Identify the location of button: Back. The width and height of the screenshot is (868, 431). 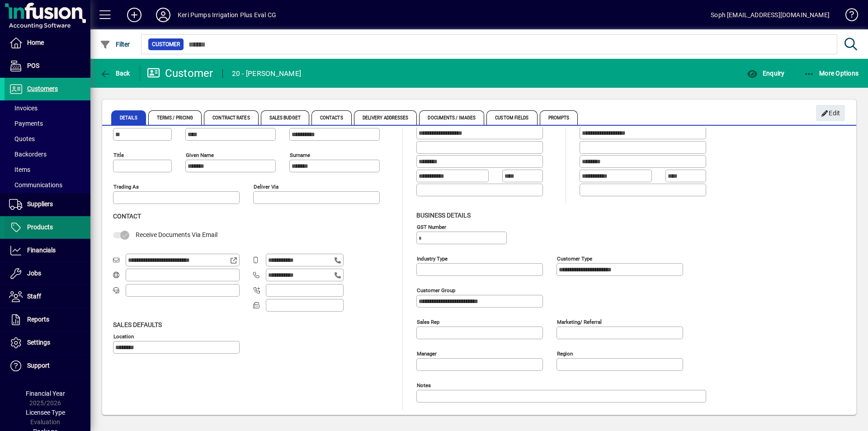
(115, 73).